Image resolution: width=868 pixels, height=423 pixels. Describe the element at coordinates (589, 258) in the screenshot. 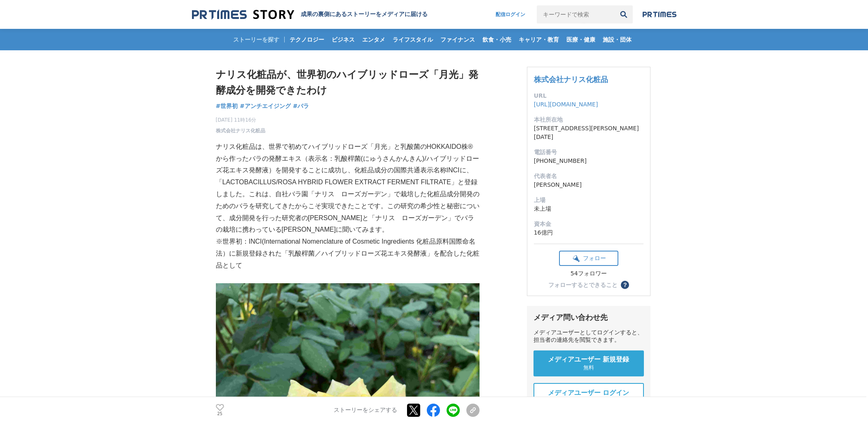

I see `button: フォロー` at that location.